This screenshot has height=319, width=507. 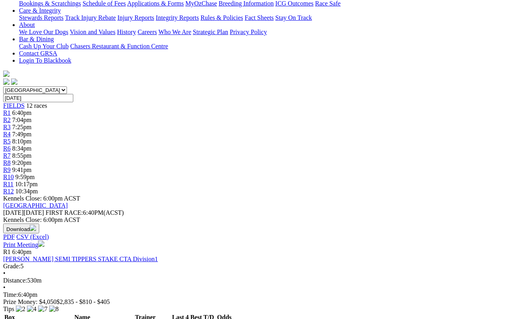 What do you see at coordinates (11, 294) in the screenshot?
I see `span: Time:` at bounding box center [11, 294].